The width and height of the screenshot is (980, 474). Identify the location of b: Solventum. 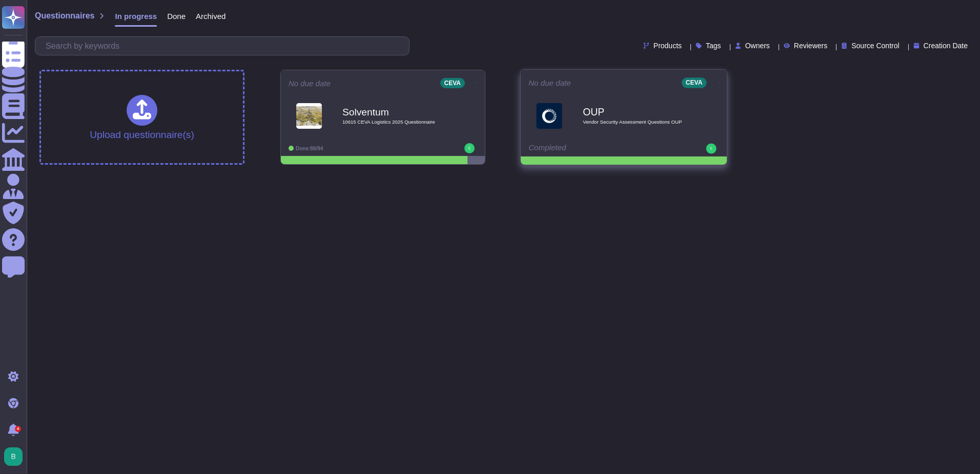
(394, 112).